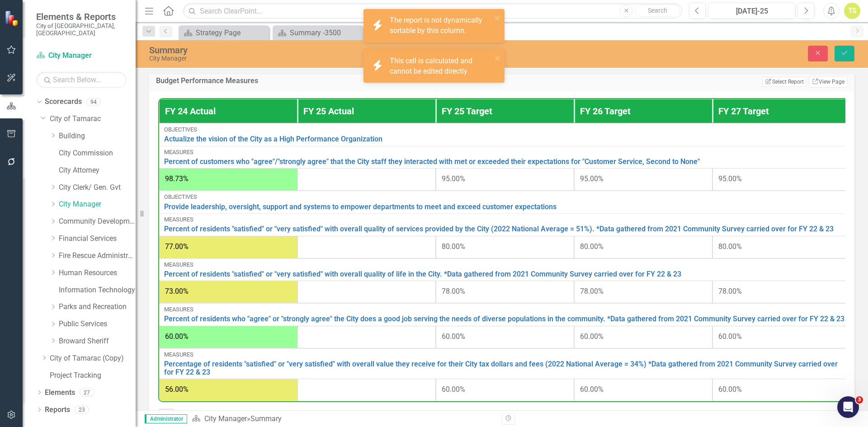 This screenshot has height=427, width=868. Describe the element at coordinates (97, 290) in the screenshot. I see `a: Information Technology` at that location.